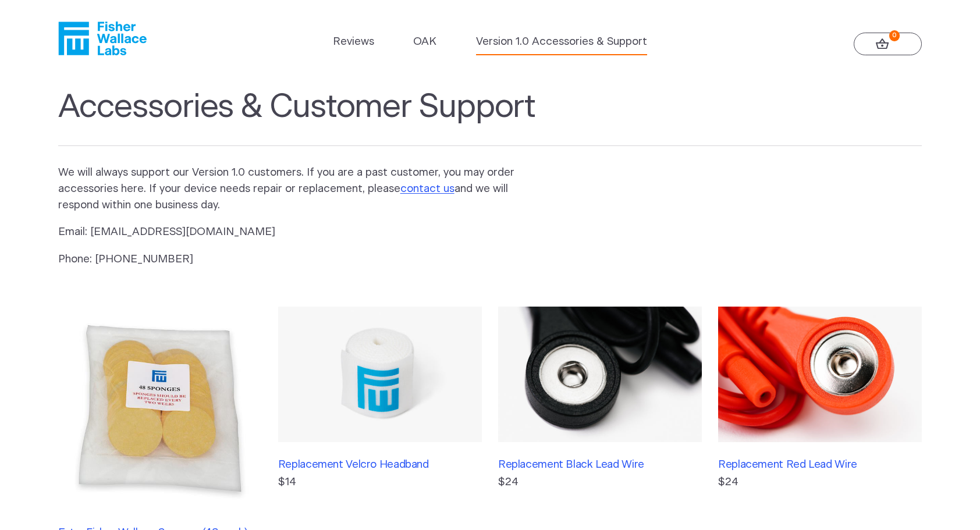 The image size is (980, 530). I want to click on h1: Accessories & Customer Support, so click(490, 117).